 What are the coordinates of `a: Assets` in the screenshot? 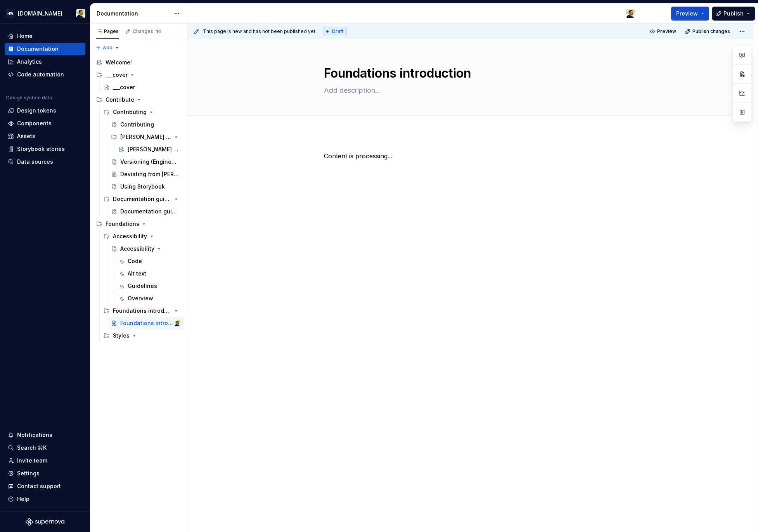 It's located at (45, 136).